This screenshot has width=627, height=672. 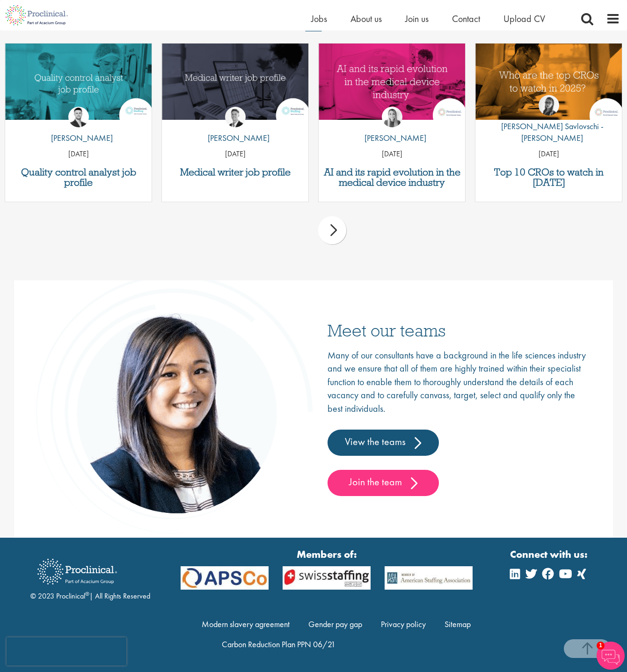 I want to click on div: next, so click(x=332, y=230).